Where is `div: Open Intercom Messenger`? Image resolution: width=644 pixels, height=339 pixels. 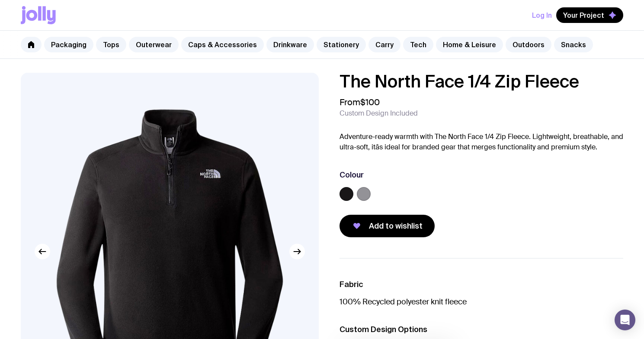
div: Open Intercom Messenger is located at coordinates (625, 320).